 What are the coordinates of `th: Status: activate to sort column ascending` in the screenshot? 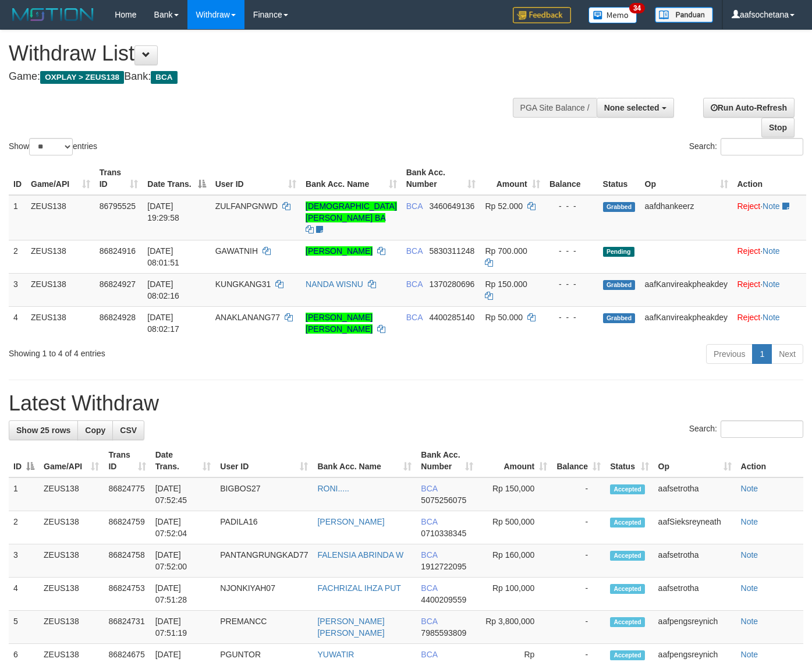 It's located at (629, 460).